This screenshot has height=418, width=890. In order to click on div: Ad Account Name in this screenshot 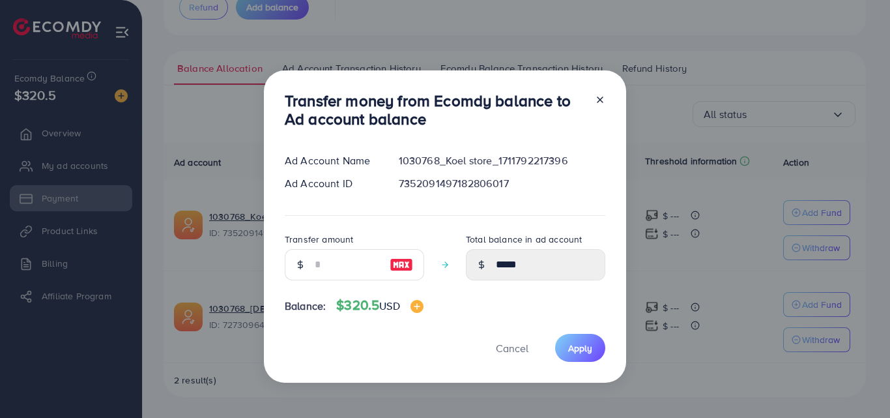, I will do `click(331, 160)`.